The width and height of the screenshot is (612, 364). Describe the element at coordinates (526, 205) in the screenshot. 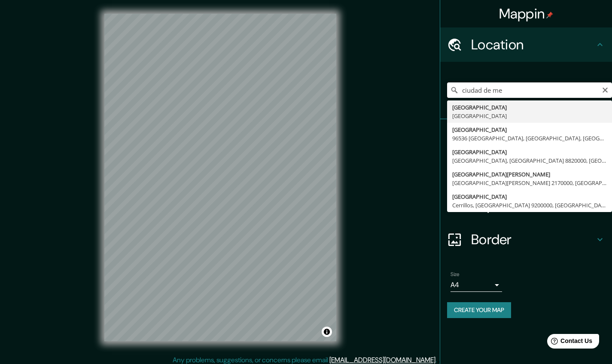

I see `div: Layout` at that location.